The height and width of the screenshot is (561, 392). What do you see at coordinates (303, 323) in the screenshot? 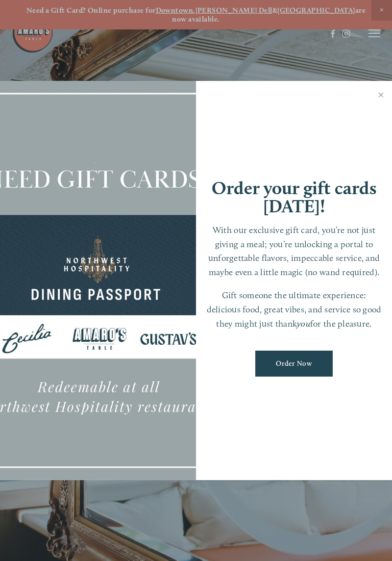
I see `em: you` at bounding box center [303, 323].